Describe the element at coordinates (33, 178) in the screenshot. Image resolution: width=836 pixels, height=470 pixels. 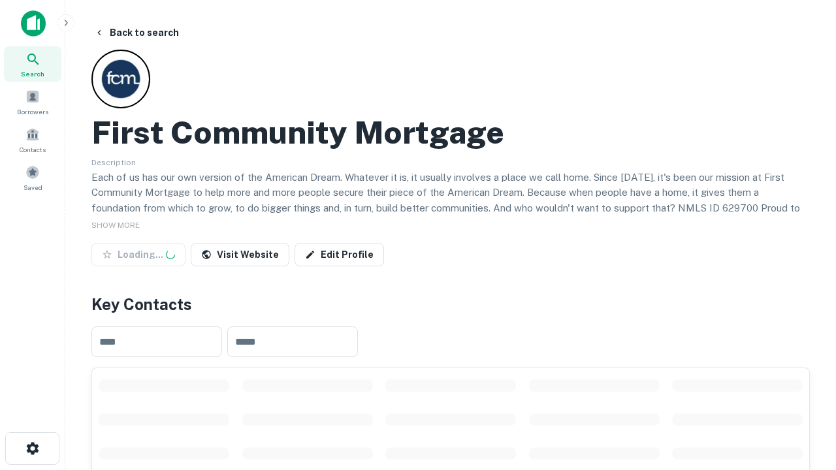
I see `div: Saved` at that location.